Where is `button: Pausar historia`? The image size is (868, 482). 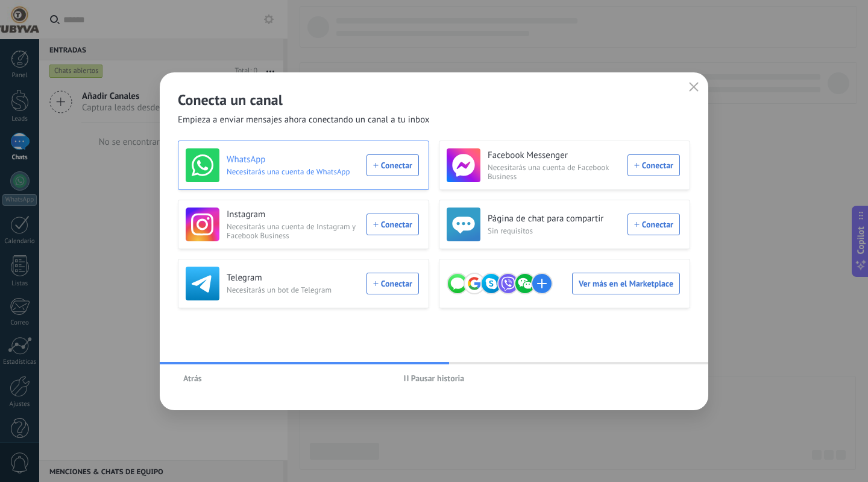 button: Pausar historia is located at coordinates (434, 378).